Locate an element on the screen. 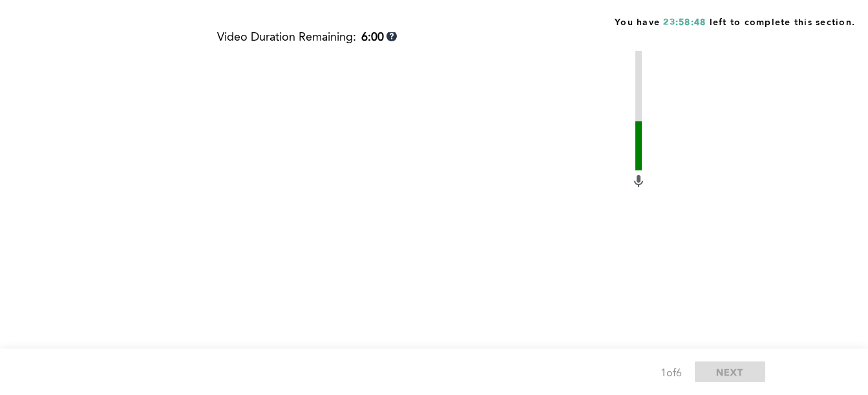  div: Video Duration Remaining: is located at coordinates (307, 38).